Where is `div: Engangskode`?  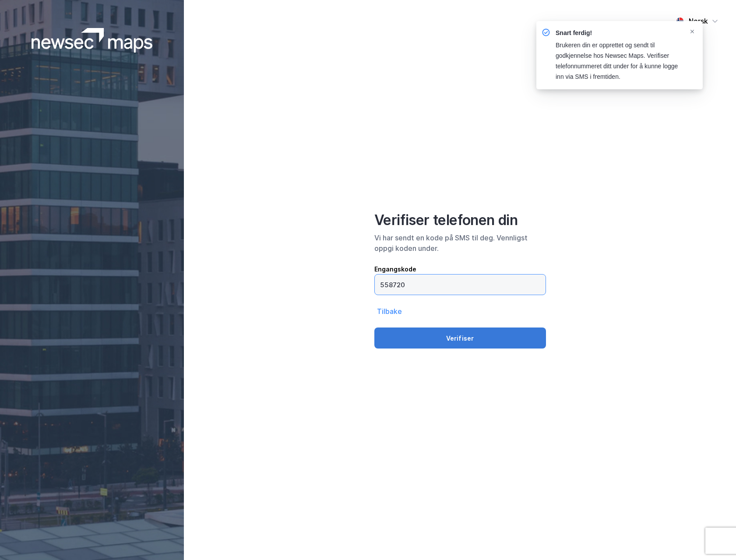
div: Engangskode is located at coordinates (460, 269).